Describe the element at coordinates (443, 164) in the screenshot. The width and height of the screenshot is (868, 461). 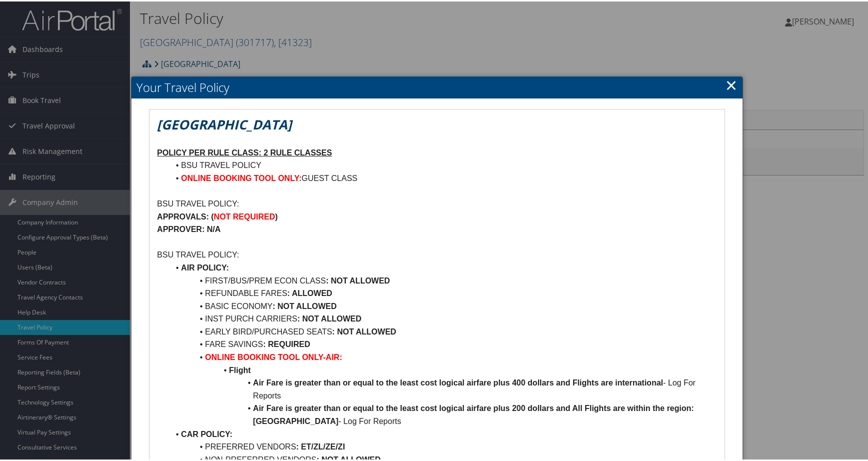
I see `li: BSU TRAVEL POLICY` at that location.